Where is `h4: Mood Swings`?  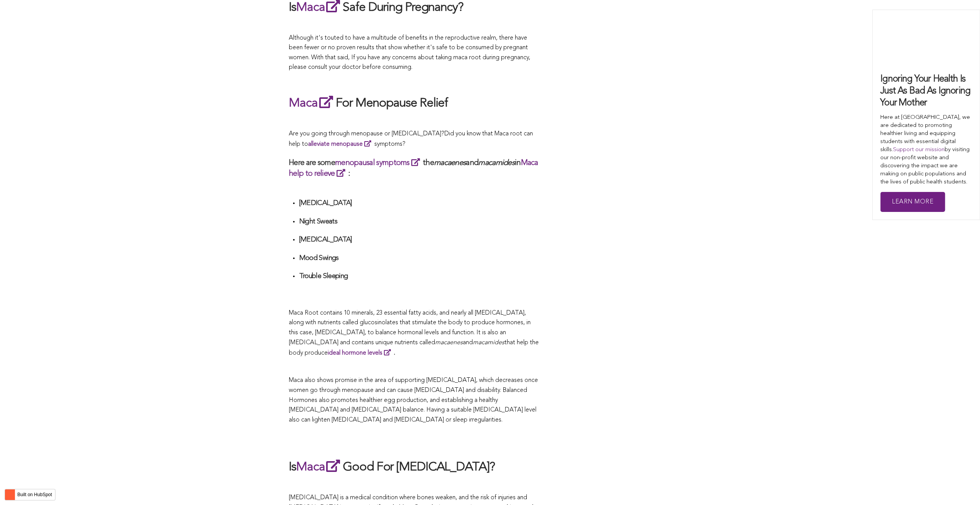 h4: Mood Swings is located at coordinates (419, 258).